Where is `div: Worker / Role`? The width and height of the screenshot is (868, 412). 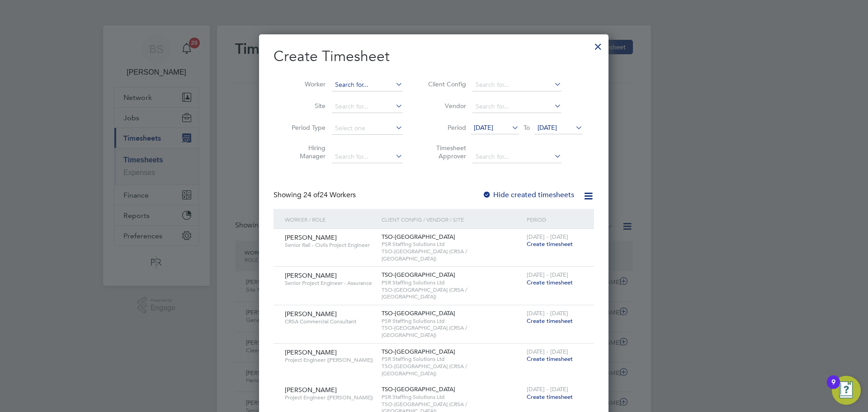 div: Worker / Role is located at coordinates (331, 219).